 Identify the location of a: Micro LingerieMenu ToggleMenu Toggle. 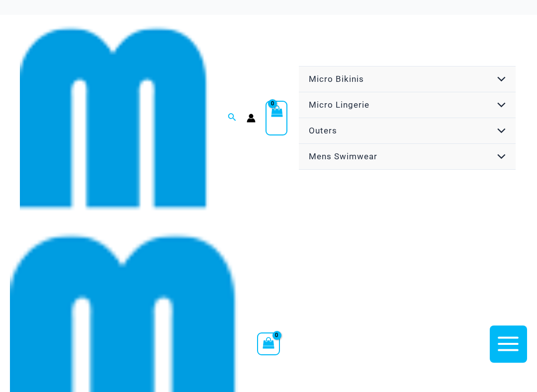
(407, 106).